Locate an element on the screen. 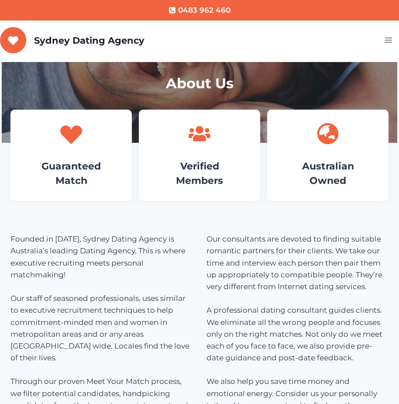 This screenshot has width=399, height=404. span: 0483 962 460 is located at coordinates (204, 10).